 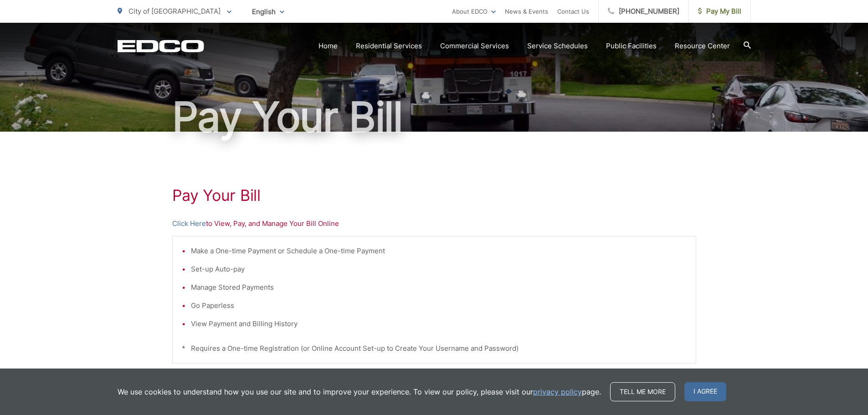 What do you see at coordinates (573, 11) in the screenshot?
I see `a: Contact Us` at bounding box center [573, 11].